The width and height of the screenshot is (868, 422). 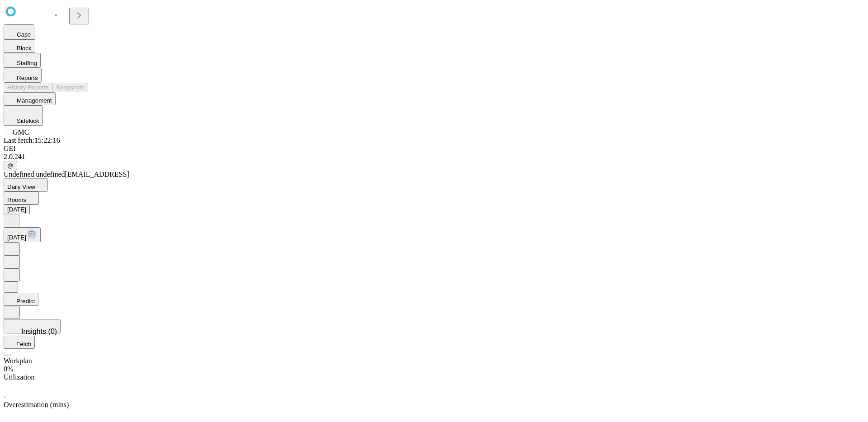 What do you see at coordinates (26, 185) in the screenshot?
I see `button: Daily View` at bounding box center [26, 185].